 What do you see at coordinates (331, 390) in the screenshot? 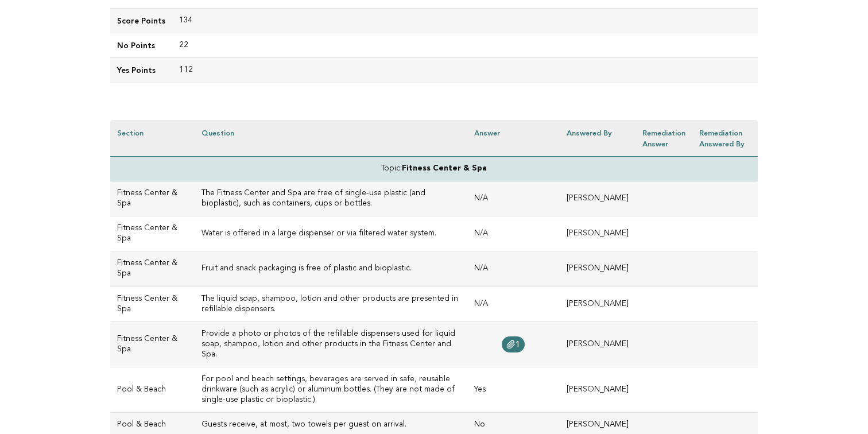
I see `h3: For pool and beach settings, beverages are served in safe, reusable drinkware (such as acrylic) o...` at bounding box center [331, 390].